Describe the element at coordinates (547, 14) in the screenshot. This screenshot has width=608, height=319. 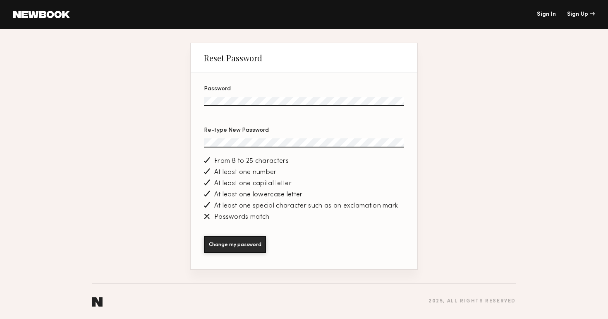
I see `a: Sign In` at that location.